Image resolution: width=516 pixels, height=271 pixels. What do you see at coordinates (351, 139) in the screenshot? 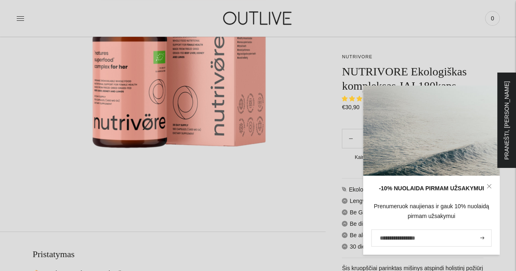
I see `button: Add product quantity` at bounding box center [351, 139].